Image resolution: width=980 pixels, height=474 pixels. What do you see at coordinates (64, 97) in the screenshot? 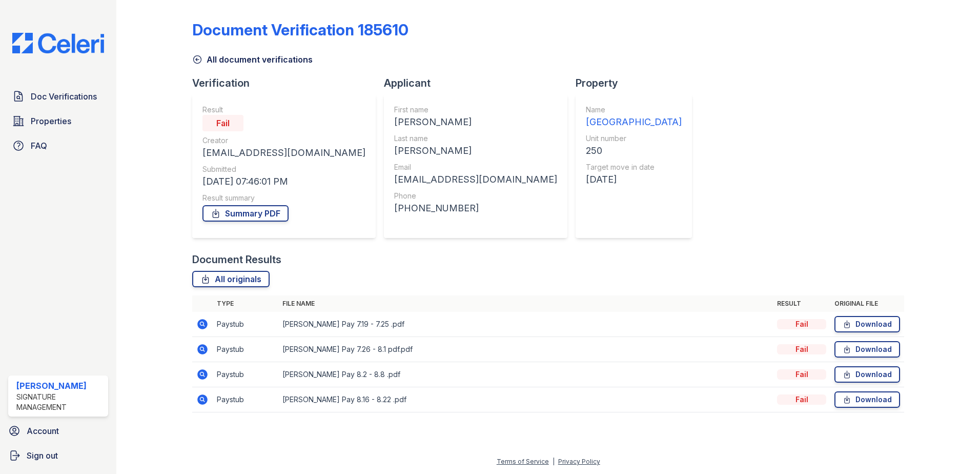
I see `span: Doc Verifications` at bounding box center [64, 97].